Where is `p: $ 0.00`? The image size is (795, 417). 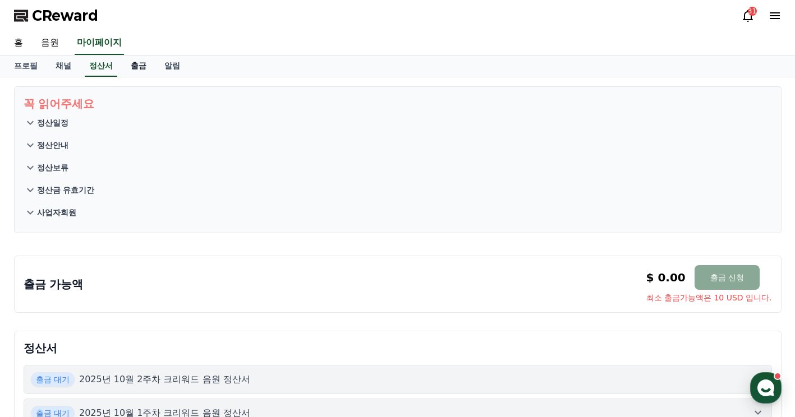 p: $ 0.00 is located at coordinates (666, 278).